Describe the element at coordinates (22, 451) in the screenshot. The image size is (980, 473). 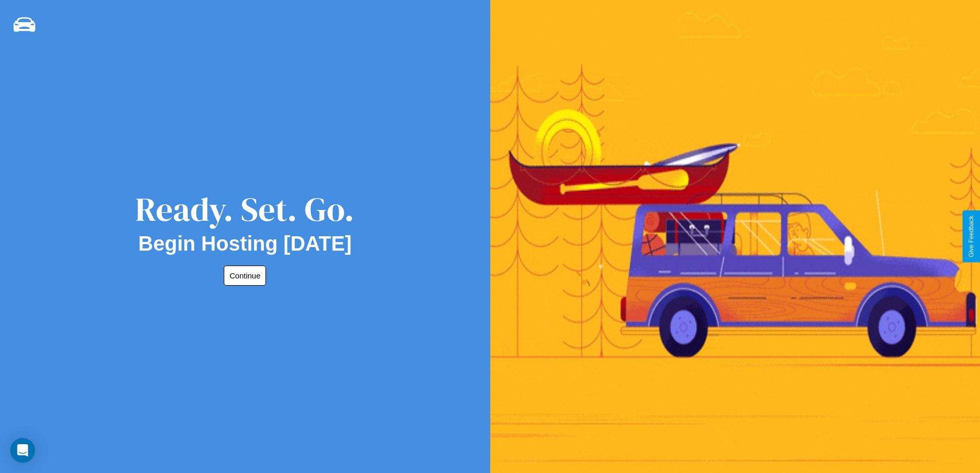
I see `div: Open Intercom Messenger` at that location.